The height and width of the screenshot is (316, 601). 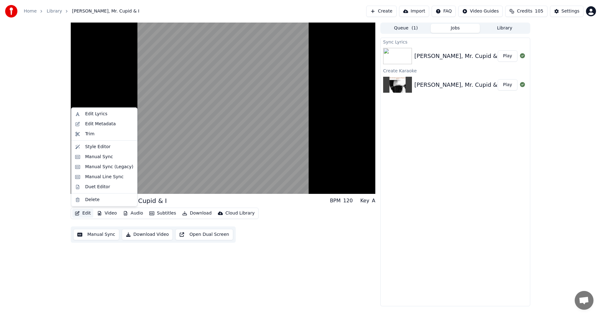 I want to click on a: Home, so click(x=30, y=11).